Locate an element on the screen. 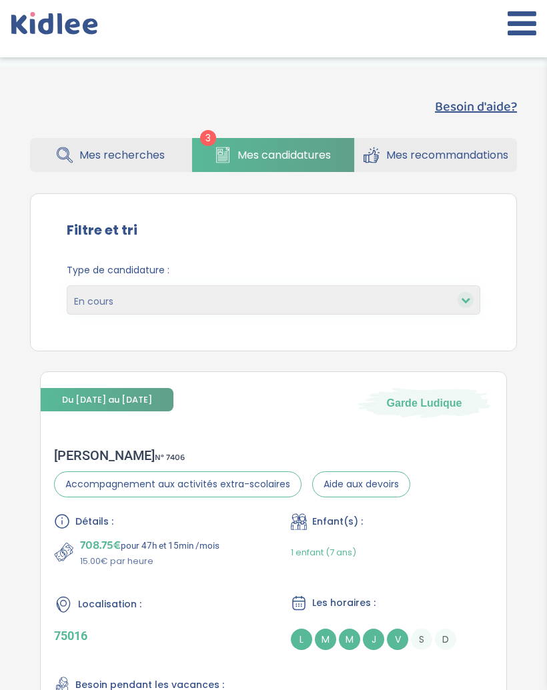 This screenshot has width=547, height=690. button: Besoin d'aide? is located at coordinates (475, 107).